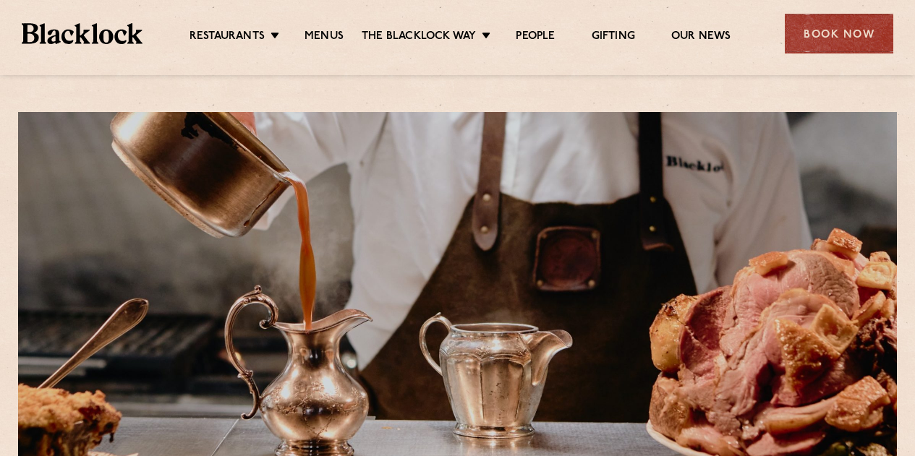  I want to click on a: Restaurants, so click(227, 38).